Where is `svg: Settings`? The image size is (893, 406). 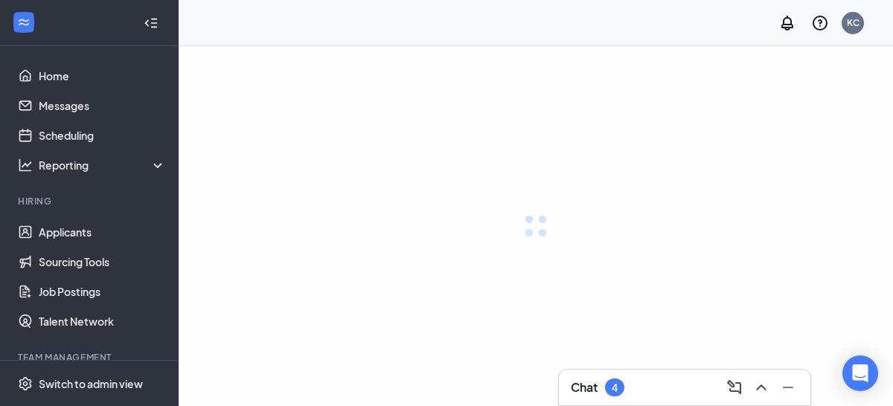 svg: Settings is located at coordinates (25, 384).